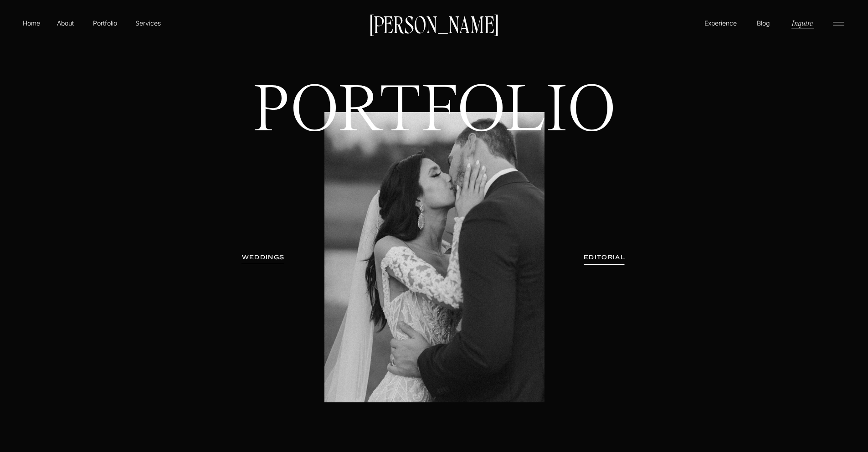 The image size is (868, 452). Describe the element at coordinates (605, 258) in the screenshot. I see `h3: EDITORIAL` at that location.